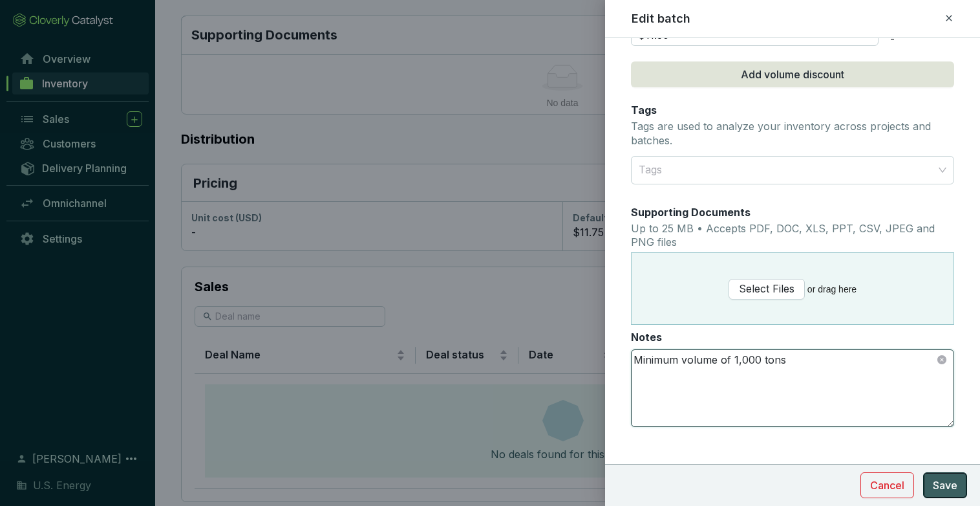 The width and height of the screenshot is (980, 506). What do you see at coordinates (690, 212) in the screenshot?
I see `label: Supporting Documents` at bounding box center [690, 212].